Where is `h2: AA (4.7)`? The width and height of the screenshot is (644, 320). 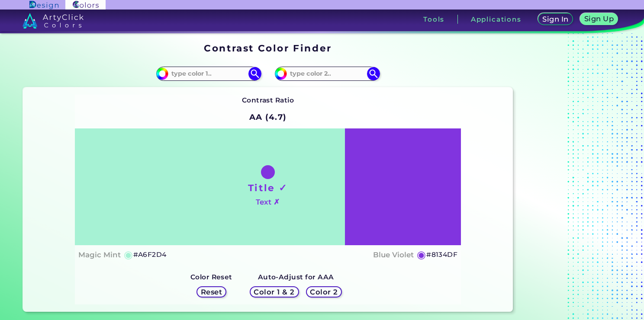
h2: AA (4.7) is located at coordinates (268, 117).